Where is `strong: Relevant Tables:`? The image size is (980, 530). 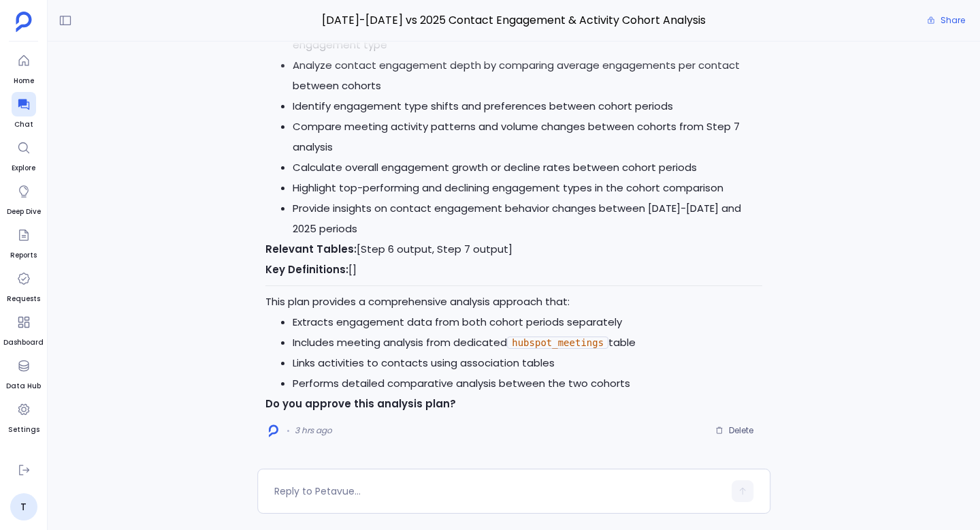
strong: Relevant Tables: is located at coordinates (311, 249).